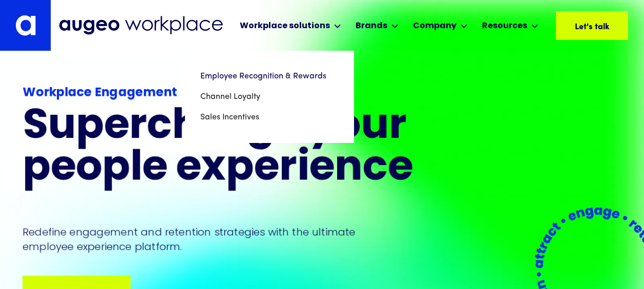  I want to click on img: Augeo's "a" monogram decorative logo in white., so click(25, 25).